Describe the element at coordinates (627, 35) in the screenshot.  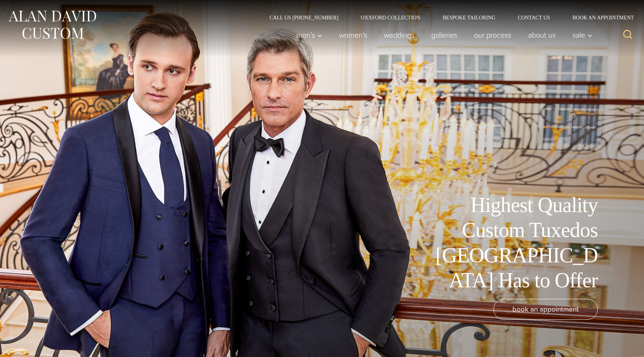
I see `button: View Search Form` at that location.